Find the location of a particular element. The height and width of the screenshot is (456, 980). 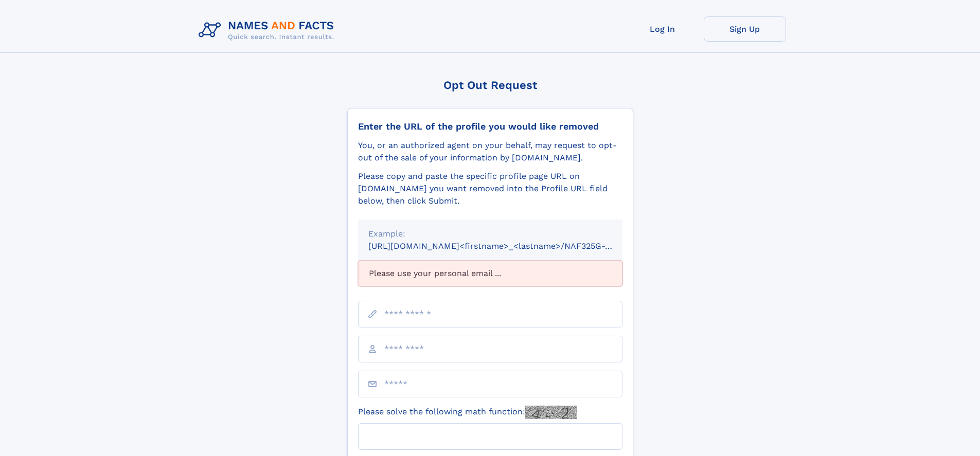

div: Please use your personal email ... is located at coordinates (490, 274).